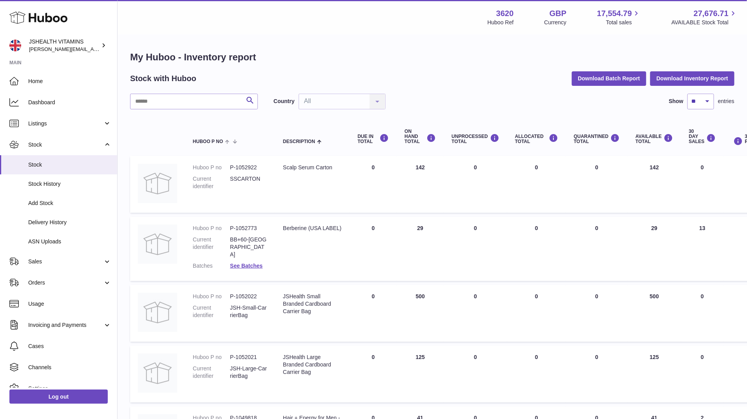  Describe the element at coordinates (64, 45) in the screenshot. I see `div: JSHEALTH VITAMINS` at that location.